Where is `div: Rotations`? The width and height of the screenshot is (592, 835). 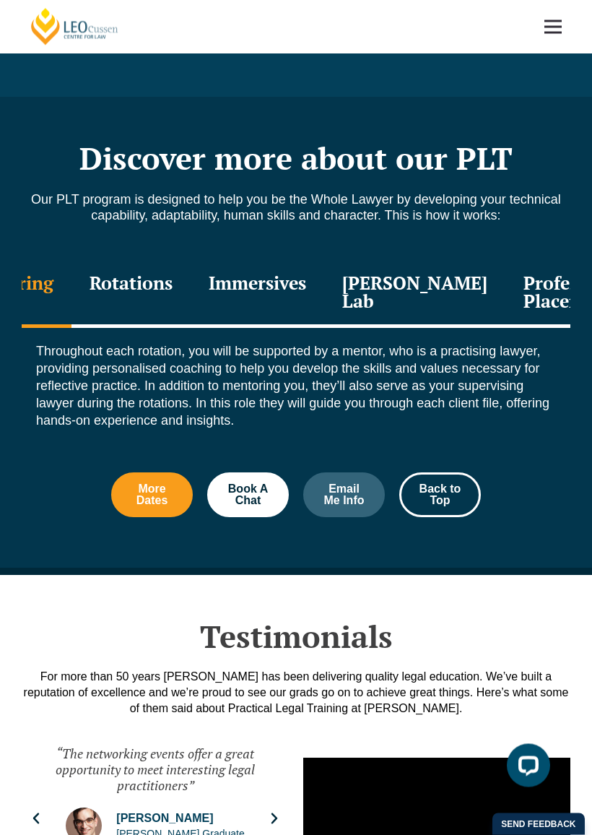
div: Rotations is located at coordinates (131, 294).